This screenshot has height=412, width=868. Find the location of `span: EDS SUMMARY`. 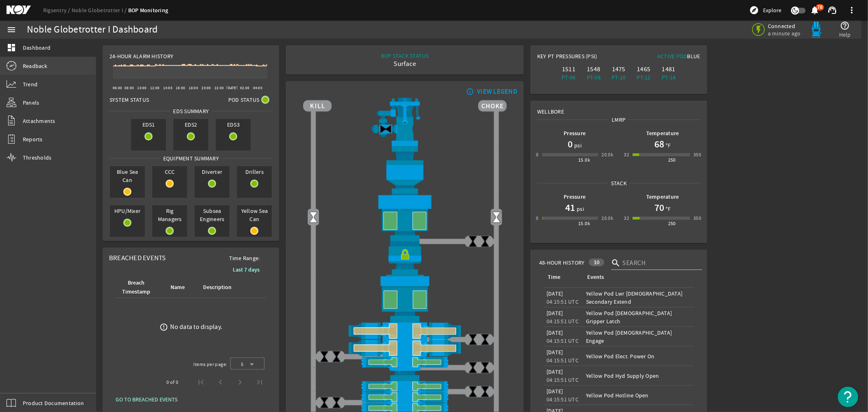

span: EDS SUMMARY is located at coordinates (191, 111).